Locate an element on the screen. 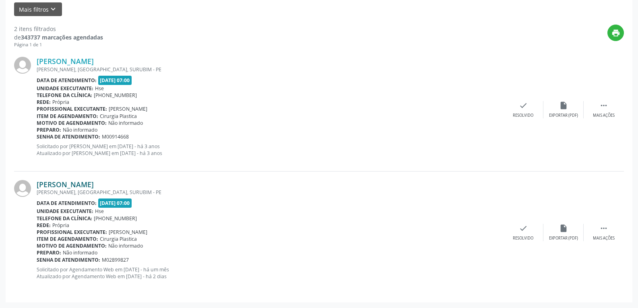  div: de is located at coordinates (58, 37).